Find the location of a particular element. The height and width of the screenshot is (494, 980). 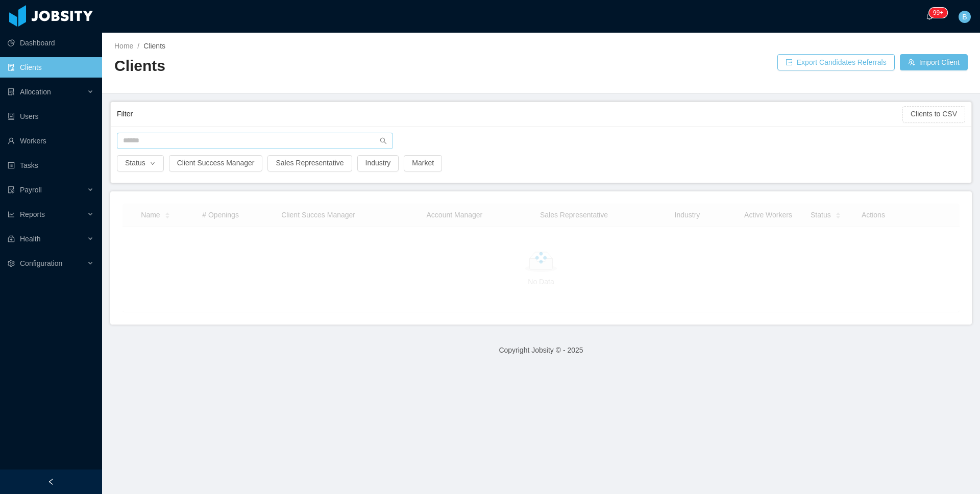

i: icon: setting is located at coordinates (12, 264).